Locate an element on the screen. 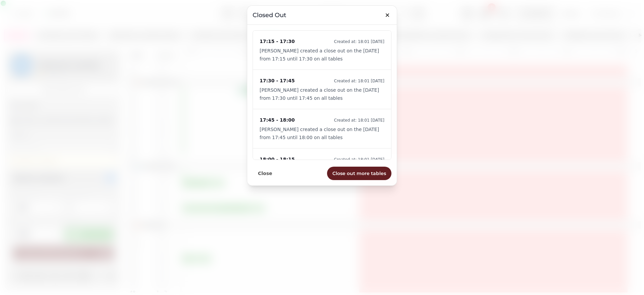  p: 18:00 - 18:15 is located at coordinates (277, 159).